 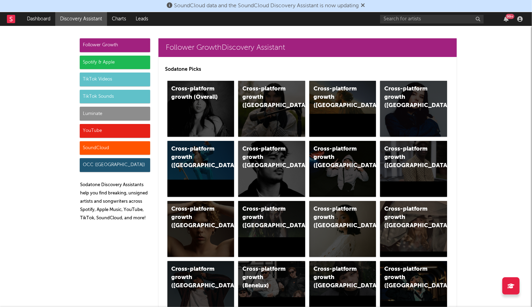 What do you see at coordinates (115, 148) in the screenshot?
I see `div: SoundCloud` at bounding box center [115, 148].